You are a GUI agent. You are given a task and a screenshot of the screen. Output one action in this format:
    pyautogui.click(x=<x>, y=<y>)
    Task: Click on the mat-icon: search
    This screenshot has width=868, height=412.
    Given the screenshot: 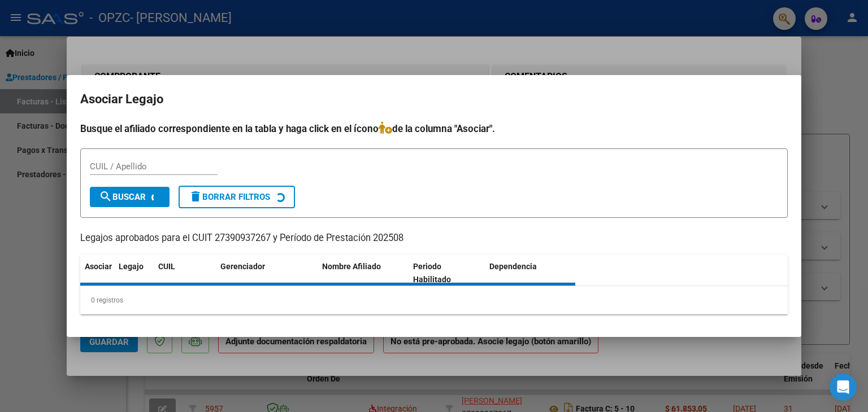 What is the action you would take?
    pyautogui.click(x=106, y=196)
    